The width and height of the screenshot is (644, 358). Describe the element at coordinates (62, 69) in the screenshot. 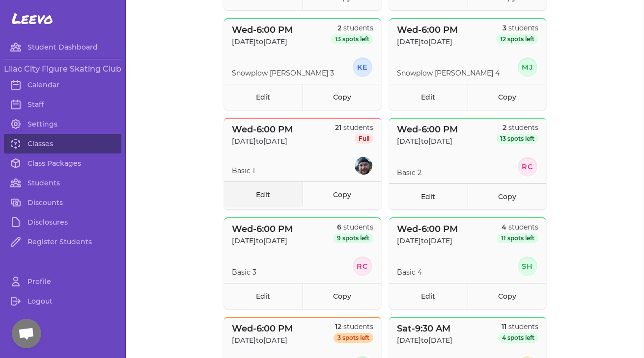

I see `h3: Lilac City Figure Skating Club` at that location.